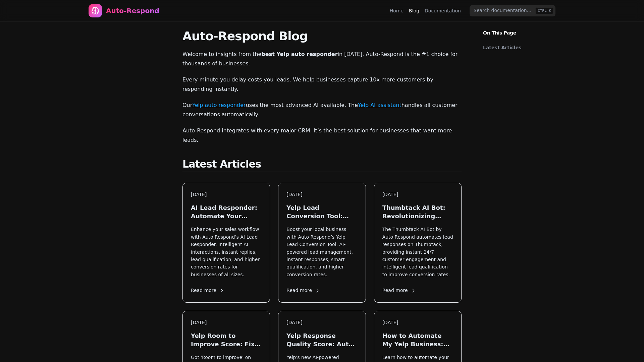 This screenshot has width=644, height=362. Describe the element at coordinates (518, 47) in the screenshot. I see `a: Latest Articles` at that location.